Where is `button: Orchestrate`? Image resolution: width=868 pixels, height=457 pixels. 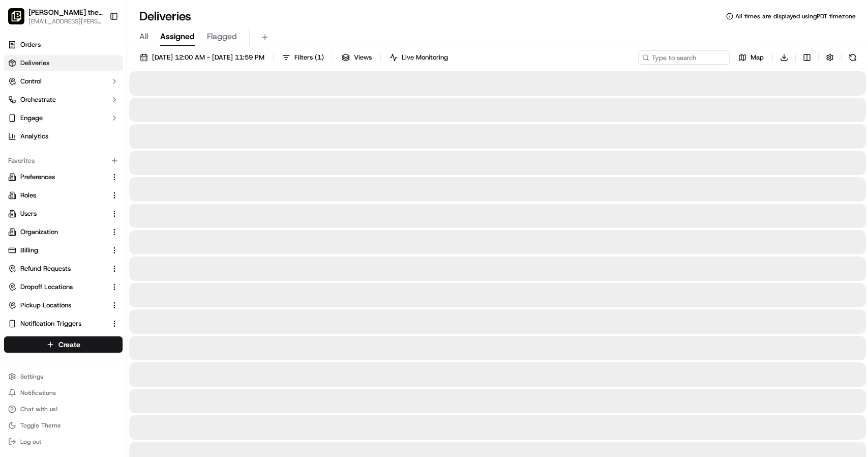 button: Orchestrate is located at coordinates (63, 100).